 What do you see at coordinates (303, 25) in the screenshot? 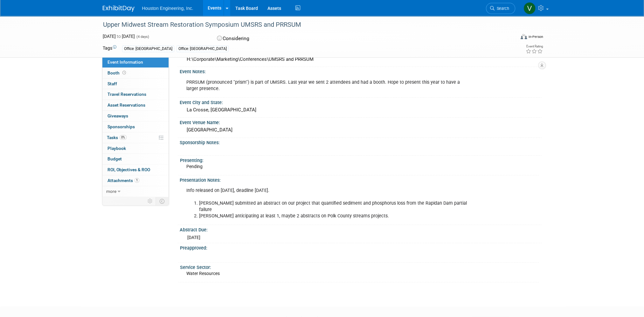
I see `div: Upper Midwest Stream Restoration Symposium UMSRS and PRRSUM` at bounding box center [303, 25].